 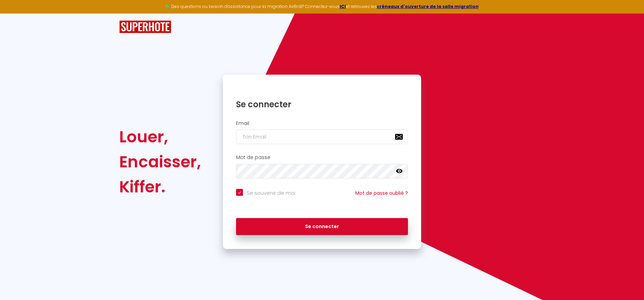 I want to click on h2: Email, so click(x=322, y=123).